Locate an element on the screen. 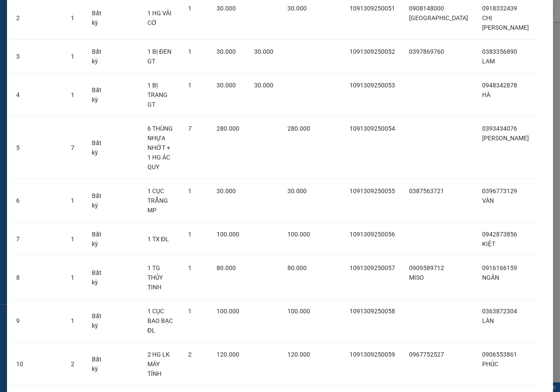  td: 5 is located at coordinates (22, 148).